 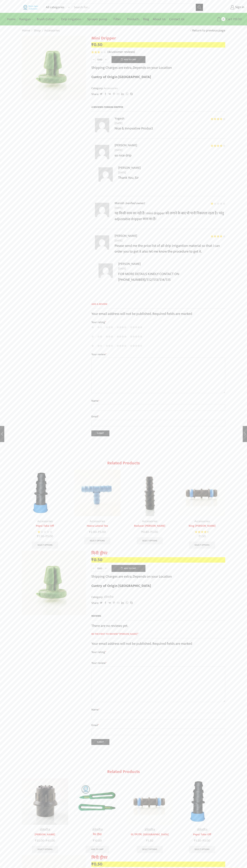 What do you see at coordinates (45, 849) in the screenshot?
I see `a: Select options for “फ्लश व्हाॅल्व”` at bounding box center [45, 849].